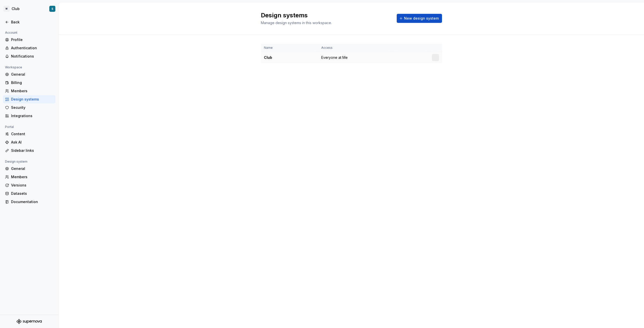 This screenshot has width=644, height=328. Describe the element at coordinates (32, 142) in the screenshot. I see `div: Ask AI` at that location.